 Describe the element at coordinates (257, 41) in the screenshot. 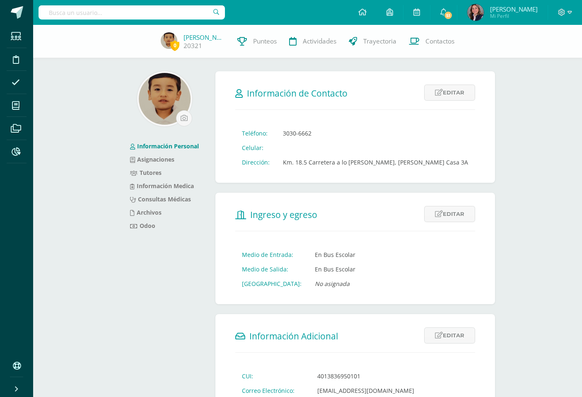

I see `a: Punteos` at that location.